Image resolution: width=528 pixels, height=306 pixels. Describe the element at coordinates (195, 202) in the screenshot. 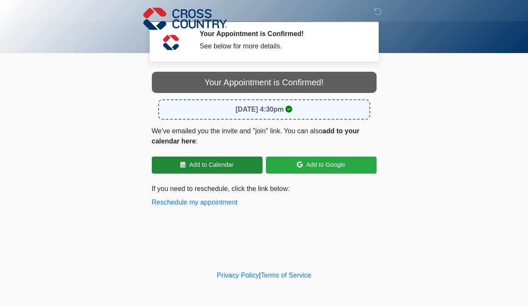

I see `button: Reschedule my appointment` at that location.